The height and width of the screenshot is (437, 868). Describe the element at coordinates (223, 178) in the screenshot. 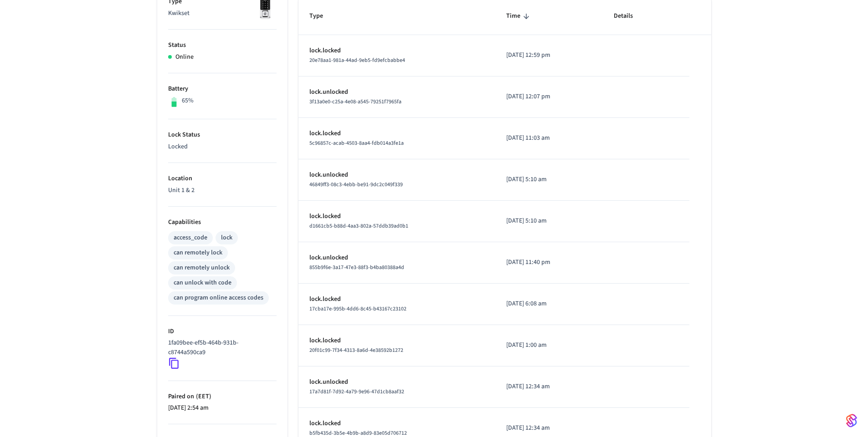

I see `p: Location` at that location.